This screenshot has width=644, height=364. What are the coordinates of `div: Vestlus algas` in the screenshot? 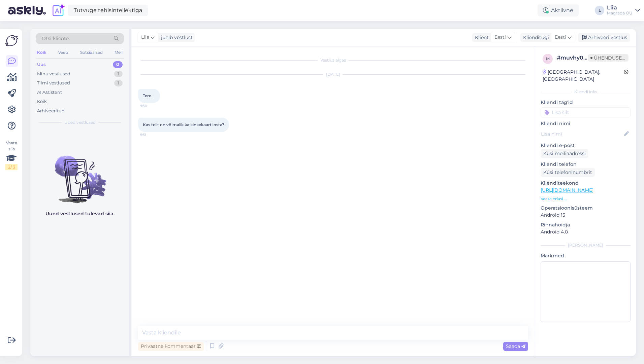 It's located at (333, 60).